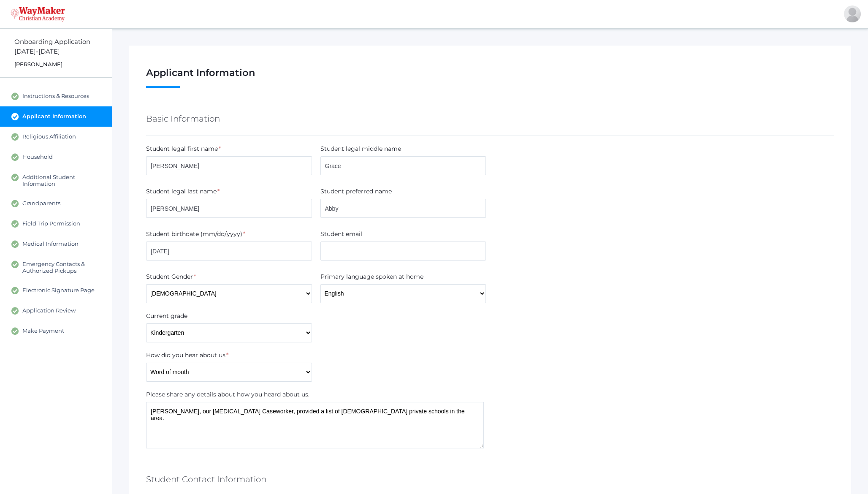  I want to click on label: Primary language spoken at home, so click(372, 277).